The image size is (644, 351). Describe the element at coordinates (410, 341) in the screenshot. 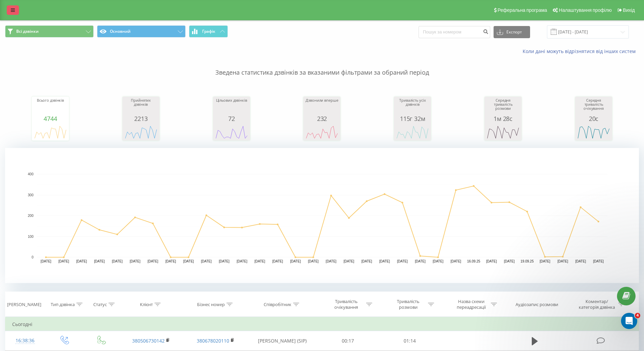

I see `td: 01:14` at that location.